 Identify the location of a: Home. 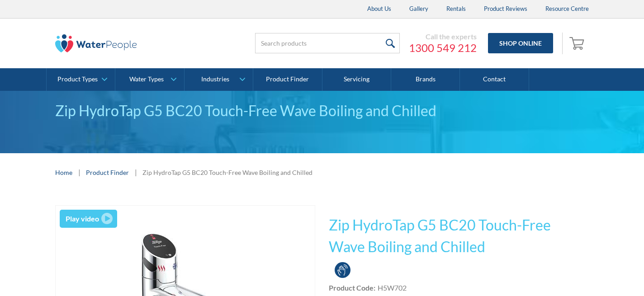
(64, 172).